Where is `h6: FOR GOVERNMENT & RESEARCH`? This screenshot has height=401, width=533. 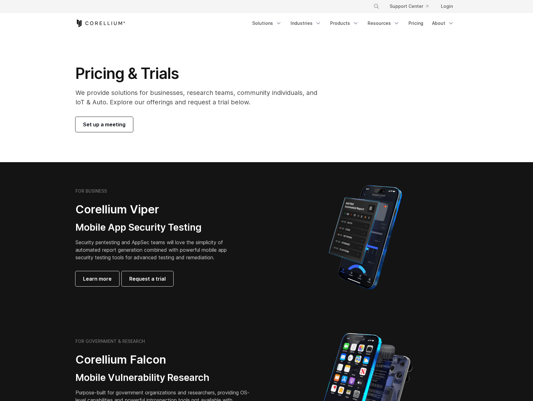 h6: FOR GOVERNMENT & RESEARCH is located at coordinates (110, 341).